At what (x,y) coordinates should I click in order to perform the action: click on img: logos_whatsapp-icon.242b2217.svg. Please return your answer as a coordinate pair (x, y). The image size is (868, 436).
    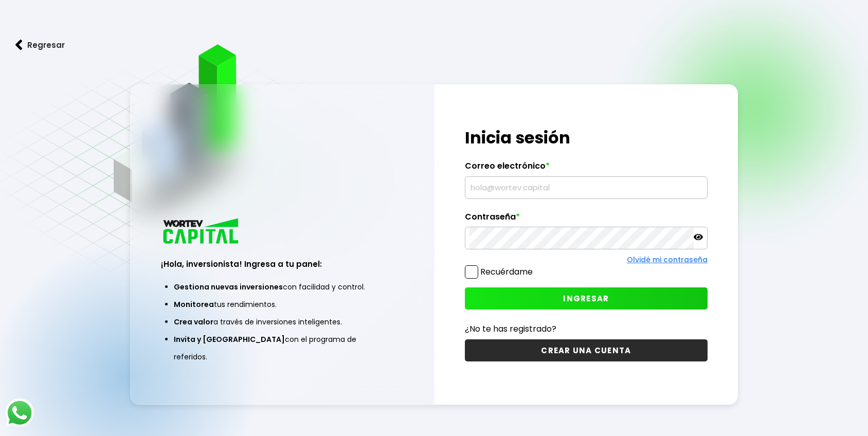
    Looking at the image, I should click on (20, 413).